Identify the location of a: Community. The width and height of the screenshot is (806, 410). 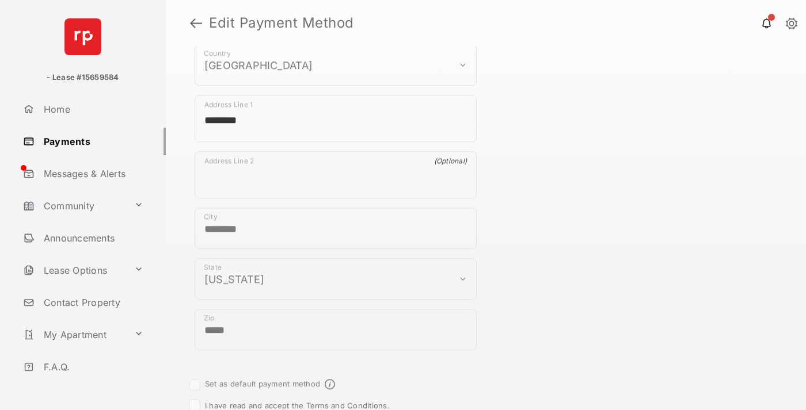
(74, 206).